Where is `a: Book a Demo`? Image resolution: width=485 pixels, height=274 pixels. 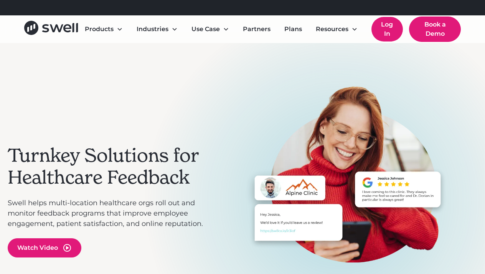
a: Book a Demo is located at coordinates (435, 29).